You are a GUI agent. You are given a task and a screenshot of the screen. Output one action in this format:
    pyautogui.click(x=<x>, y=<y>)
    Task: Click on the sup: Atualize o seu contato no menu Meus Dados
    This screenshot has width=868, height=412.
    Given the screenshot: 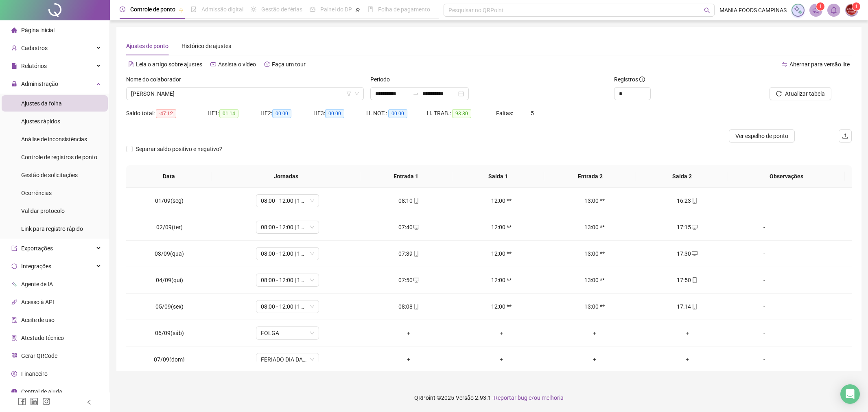 What is the action you would take?
    pyautogui.click(x=856, y=7)
    